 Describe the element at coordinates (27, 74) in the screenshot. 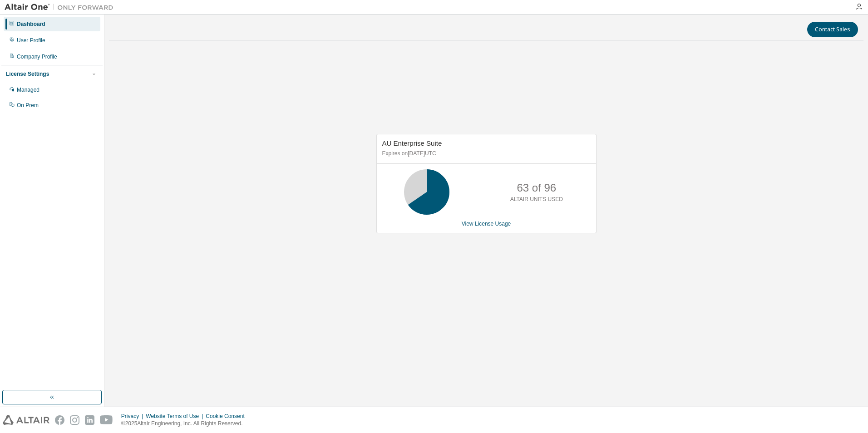

I see `div: License Settings` at that location.